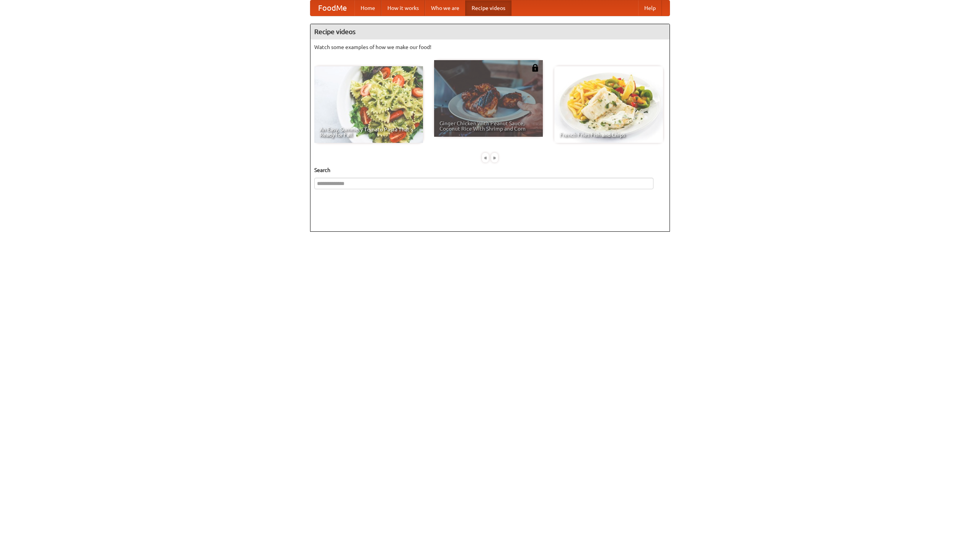 Image resolution: width=980 pixels, height=542 pixels. I want to click on span: An Easy, Summery Tomato Pasta That's Ready for Fall, so click(368, 132).